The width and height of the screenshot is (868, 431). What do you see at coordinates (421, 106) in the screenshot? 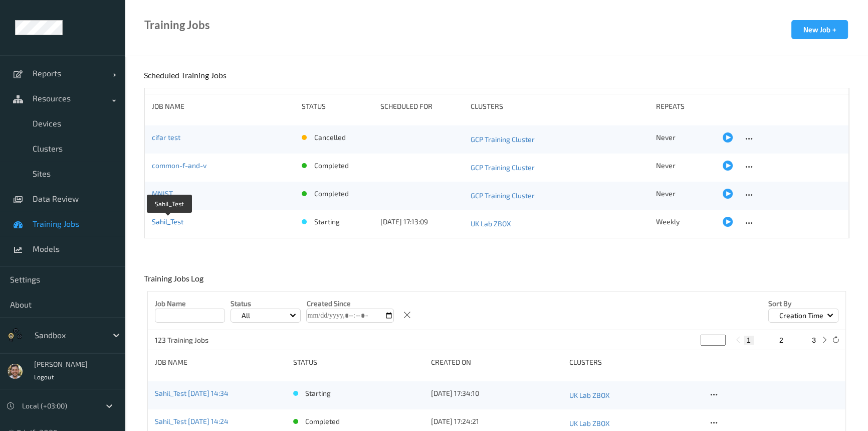
I see `div: Scheduled for` at bounding box center [421, 106].